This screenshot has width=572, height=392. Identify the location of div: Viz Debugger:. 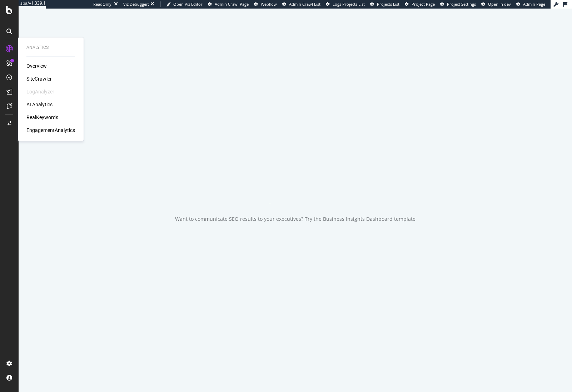
(136, 4).